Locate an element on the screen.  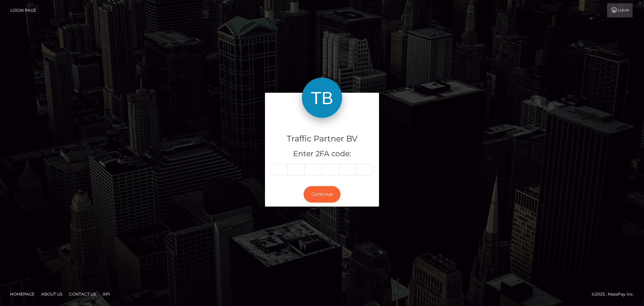
img: Traffic Partner BV is located at coordinates (322, 98).